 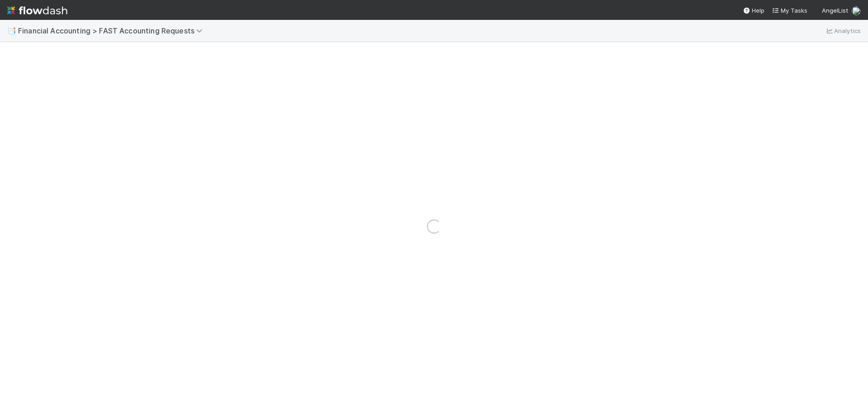 I want to click on a: Analytics, so click(x=843, y=31).